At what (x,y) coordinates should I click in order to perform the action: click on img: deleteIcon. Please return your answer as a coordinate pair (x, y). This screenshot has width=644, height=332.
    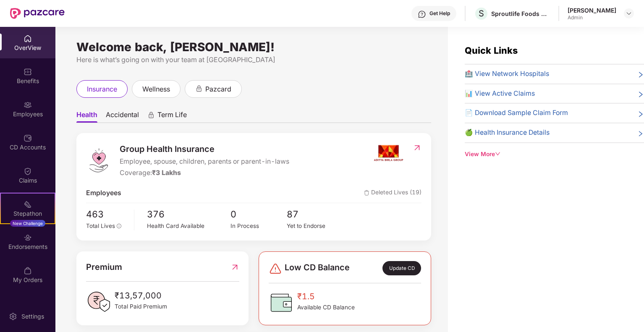
    Looking at the image, I should click on (367, 193).